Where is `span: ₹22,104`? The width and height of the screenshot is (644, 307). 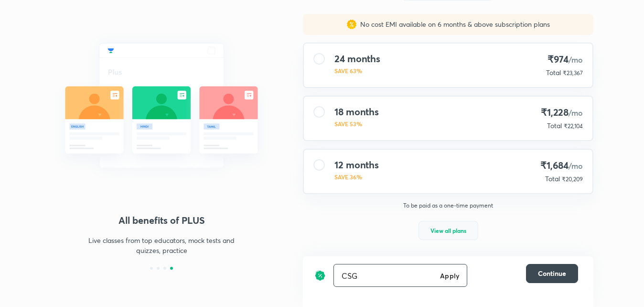
span: ₹22,104 is located at coordinates (573, 126).